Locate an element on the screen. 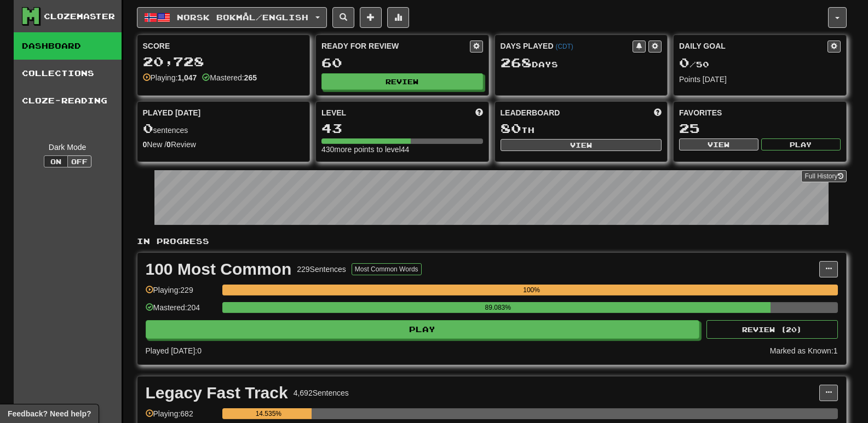 The image size is (868, 423). button: Add sentence to collection is located at coordinates (371, 18).